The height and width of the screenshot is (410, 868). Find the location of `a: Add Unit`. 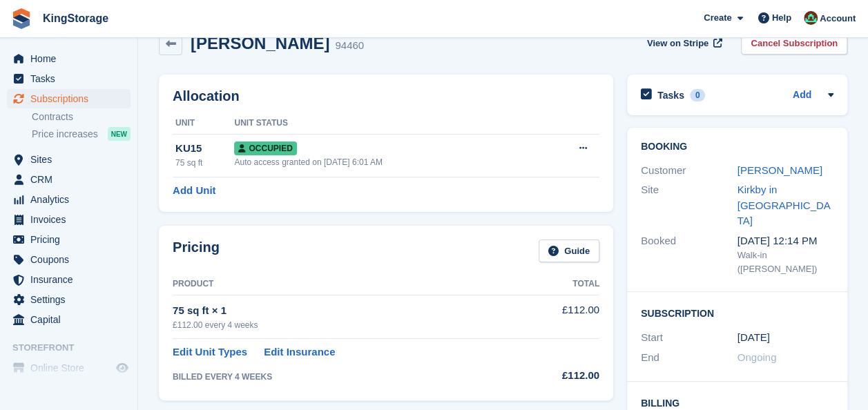

a: Add Unit is located at coordinates (194, 191).